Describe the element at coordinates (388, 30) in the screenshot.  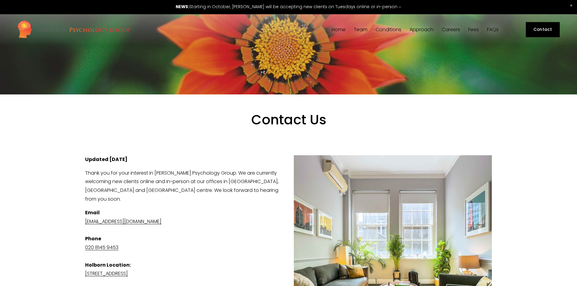
I see `span: Conditions` at that location.